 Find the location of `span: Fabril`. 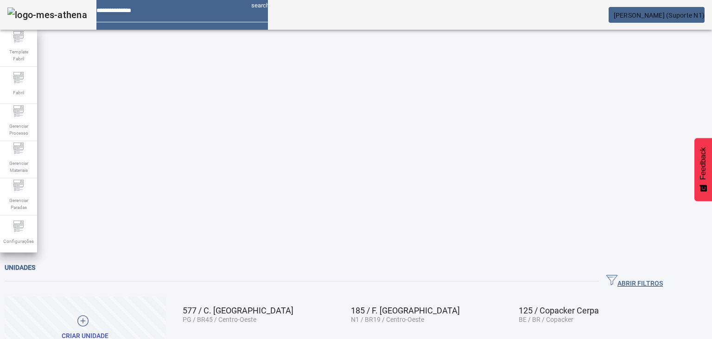

span: Fabril is located at coordinates (19, 92).